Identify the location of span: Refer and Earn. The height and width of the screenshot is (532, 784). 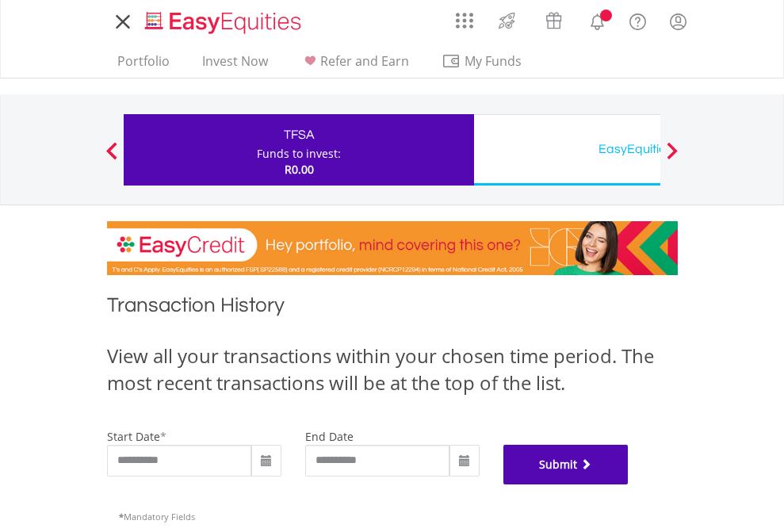
(365, 61).